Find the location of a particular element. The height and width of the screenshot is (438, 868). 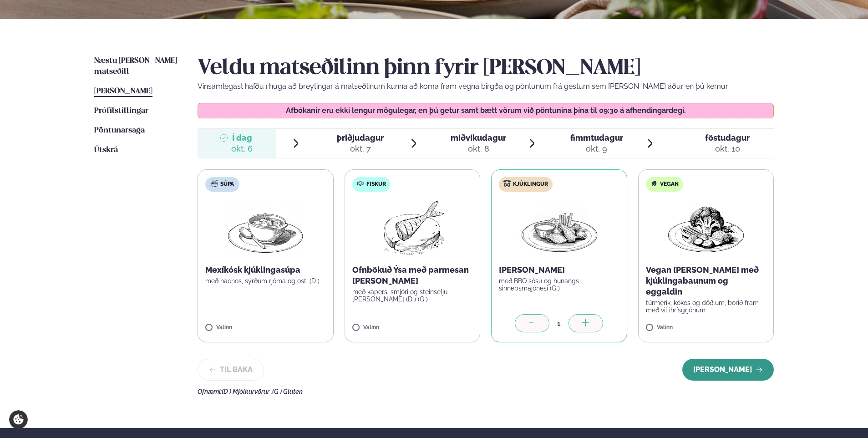

img: Vegan.png is located at coordinates (706, 228).